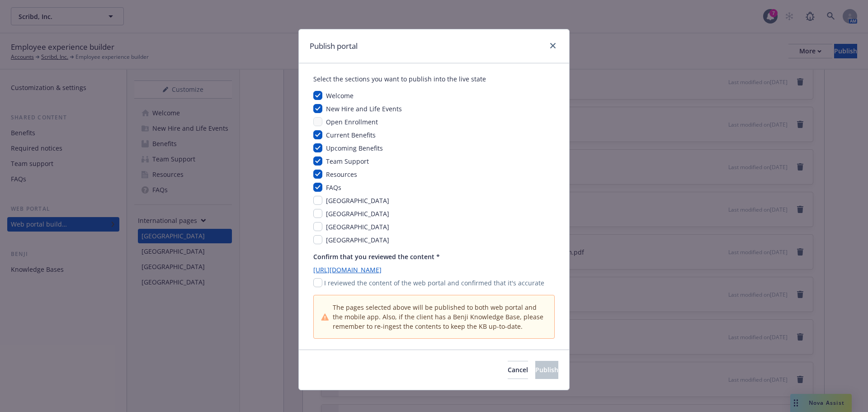 This screenshot has width=868, height=412. I want to click on h1: Publish portal, so click(334, 46).